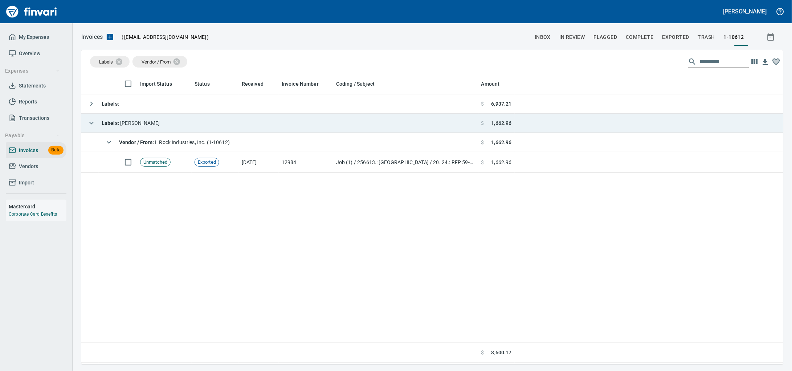 This screenshot has height=371, width=792. What do you see at coordinates (502, 104) in the screenshot?
I see `span: 6,937.21` at bounding box center [502, 104].